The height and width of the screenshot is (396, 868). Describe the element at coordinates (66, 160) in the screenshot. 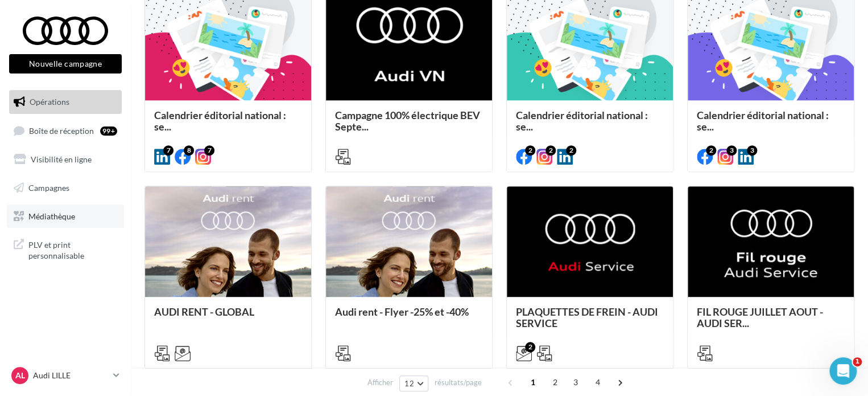

I see `a: Visibilité en ligne` at that location.